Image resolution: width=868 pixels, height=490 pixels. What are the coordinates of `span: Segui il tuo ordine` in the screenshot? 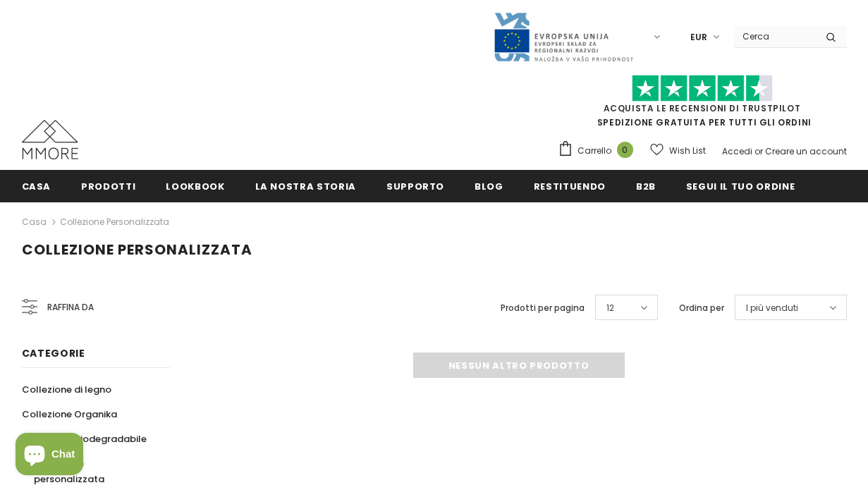 It's located at (740, 186).